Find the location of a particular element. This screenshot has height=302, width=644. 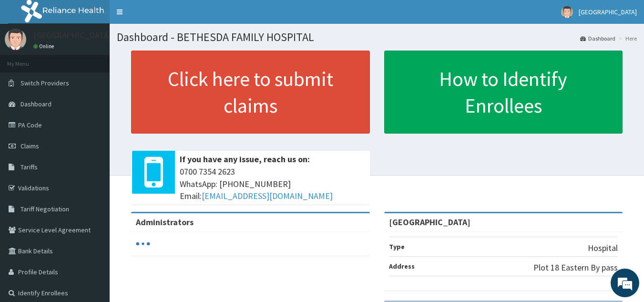

li: Here is located at coordinates (627, 38).